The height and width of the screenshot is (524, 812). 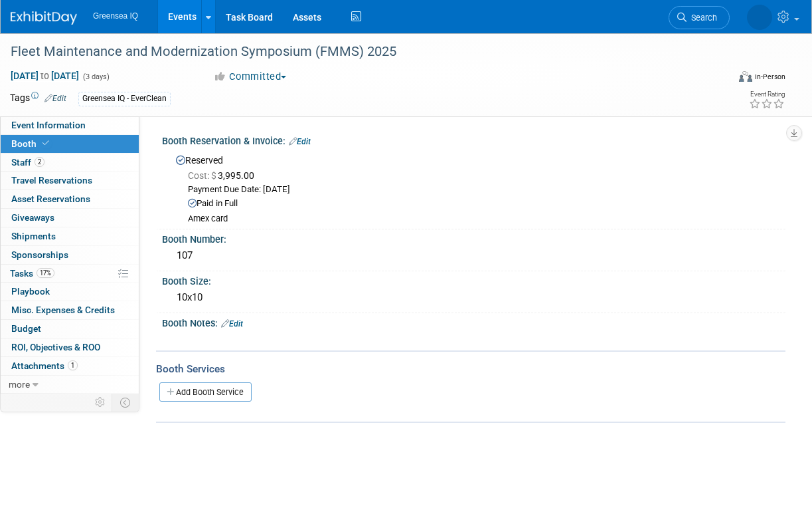 What do you see at coordinates (70, 236) in the screenshot?
I see `a: Shipments` at bounding box center [70, 236].